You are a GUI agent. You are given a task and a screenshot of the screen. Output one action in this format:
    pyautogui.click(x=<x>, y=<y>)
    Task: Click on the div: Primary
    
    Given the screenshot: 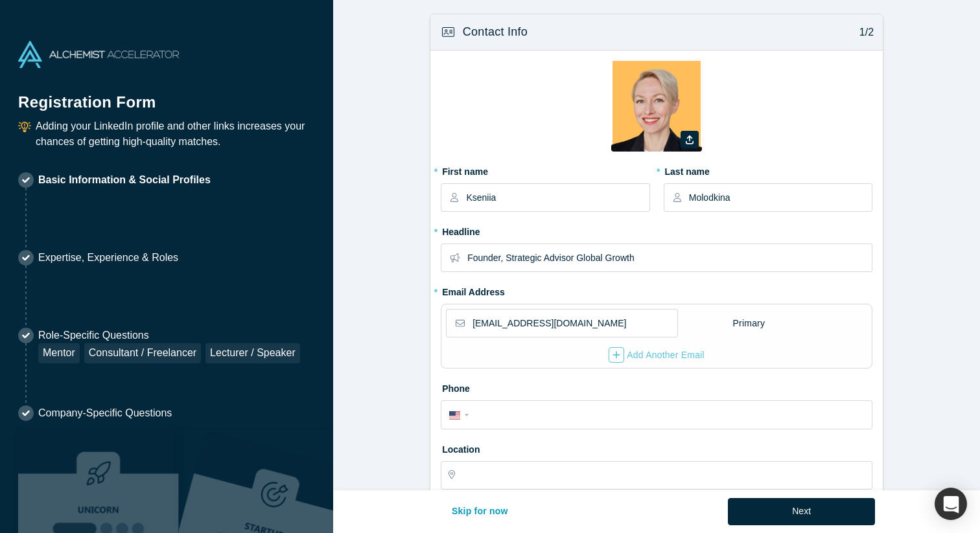 What is the action you would take?
    pyautogui.click(x=749, y=323)
    